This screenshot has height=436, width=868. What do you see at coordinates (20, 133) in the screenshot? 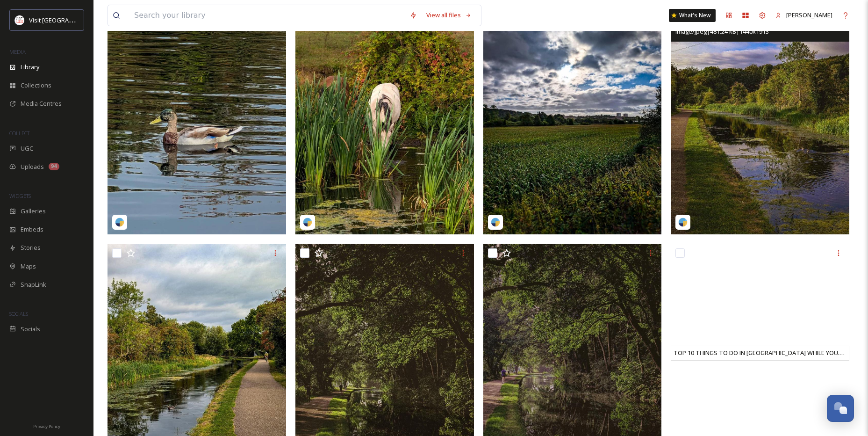
I see `span: COLLECT` at bounding box center [20, 133].